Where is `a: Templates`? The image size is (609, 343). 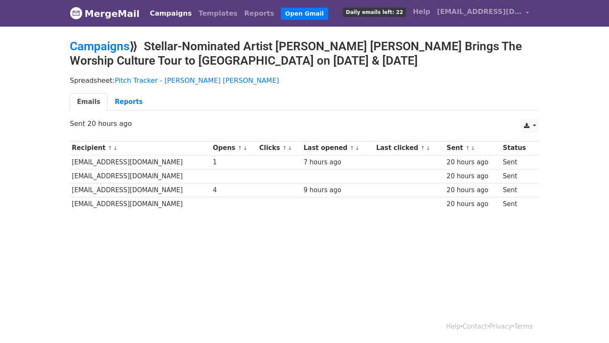
a: Templates is located at coordinates (218, 14).